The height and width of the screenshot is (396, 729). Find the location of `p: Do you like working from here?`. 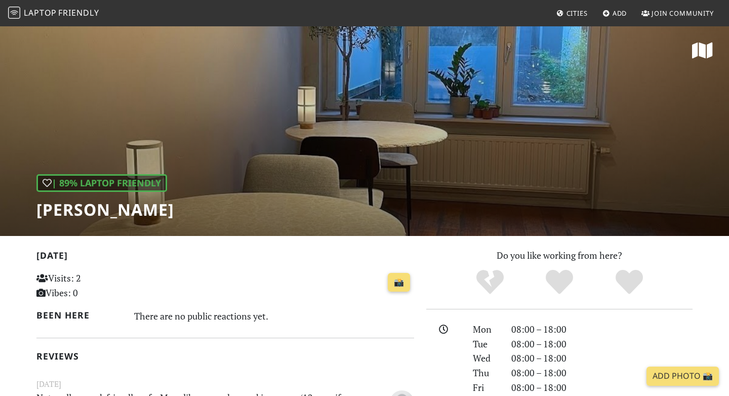

p: Do you like working from here? is located at coordinates (560, 255).